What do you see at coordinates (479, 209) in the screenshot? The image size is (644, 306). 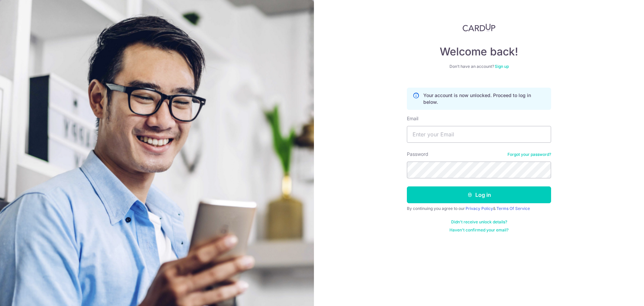 I see `div: By continuing you agree to our &` at bounding box center [479, 209].